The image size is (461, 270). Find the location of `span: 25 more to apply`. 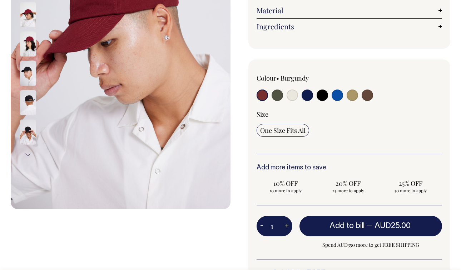

span: 25 more to apply is located at coordinates (348, 190).